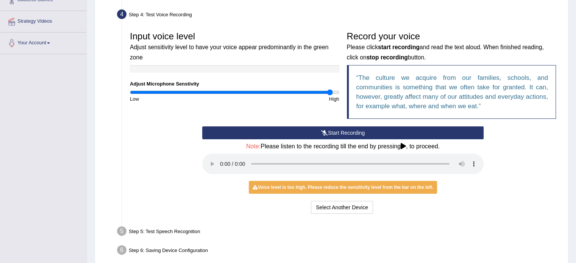  Describe the element at coordinates (445, 52) in the screenshot. I see `small: Please click and read the text aloud. When finished reading, click on button.` at that location.